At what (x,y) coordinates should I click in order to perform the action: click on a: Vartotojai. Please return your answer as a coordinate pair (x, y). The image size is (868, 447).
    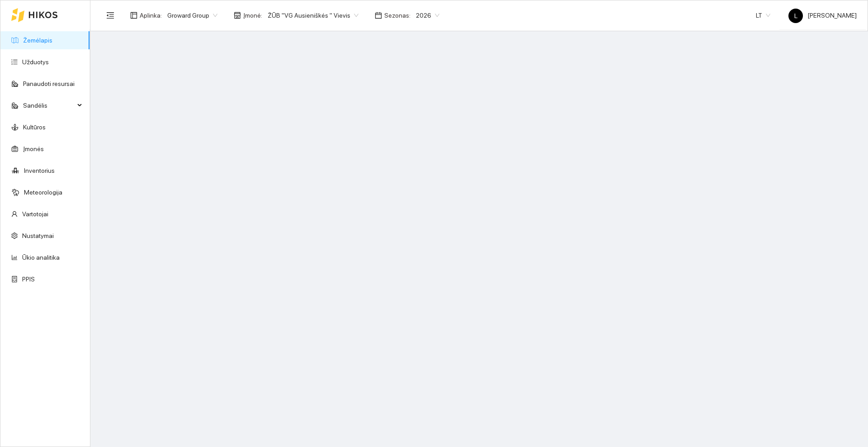
    Looking at the image, I should click on (35, 214).